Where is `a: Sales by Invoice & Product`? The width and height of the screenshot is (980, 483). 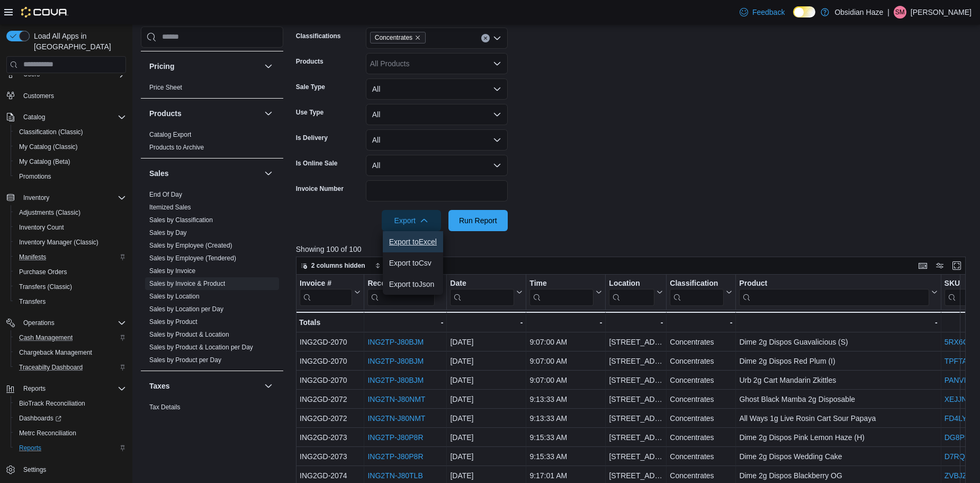 a: Sales by Invoice & Product is located at coordinates (187, 284).